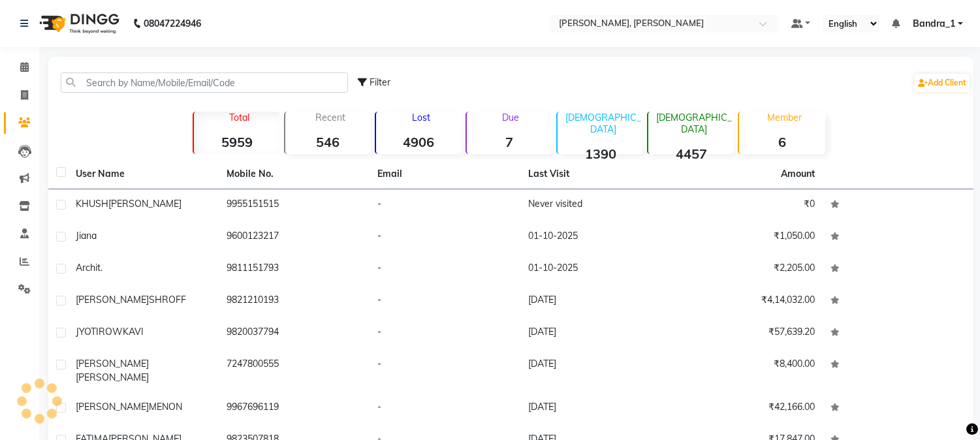 This screenshot has width=980, height=440. I want to click on strong: 6, so click(782, 142).